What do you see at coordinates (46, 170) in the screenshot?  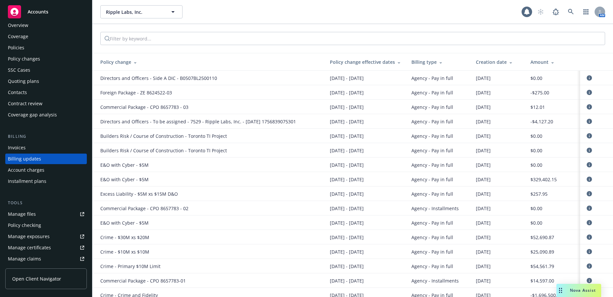 I see `a: Account charges` at bounding box center [46, 170].